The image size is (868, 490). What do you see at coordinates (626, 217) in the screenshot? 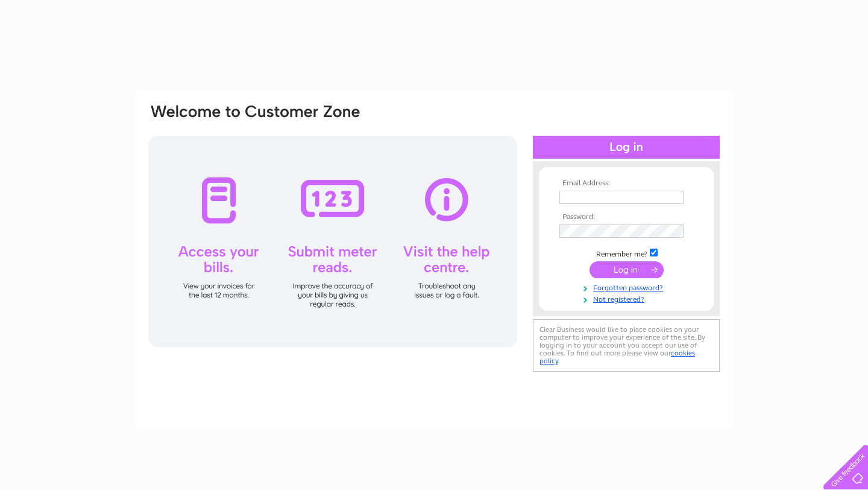
I see `th: Password:` at bounding box center [626, 217].